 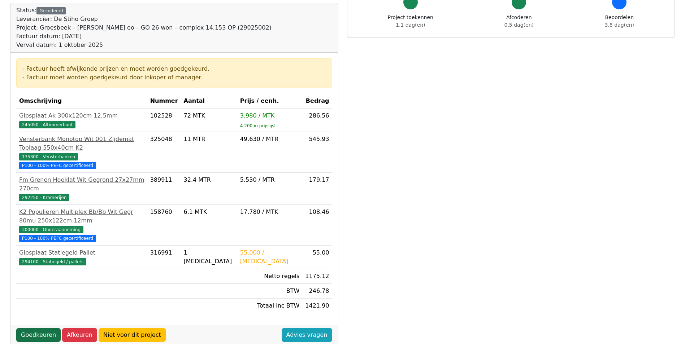 I want to click on td: 286.56, so click(x=317, y=120).